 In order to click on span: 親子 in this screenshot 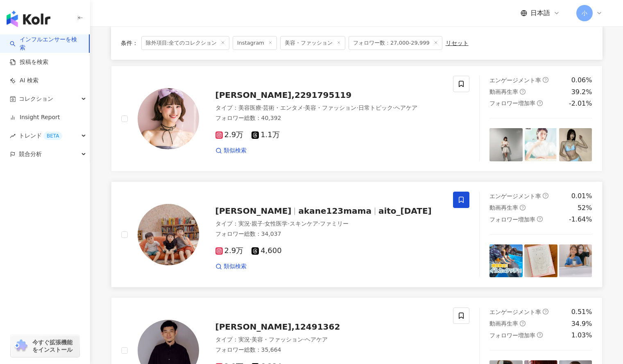, I will do `click(257, 224)`.